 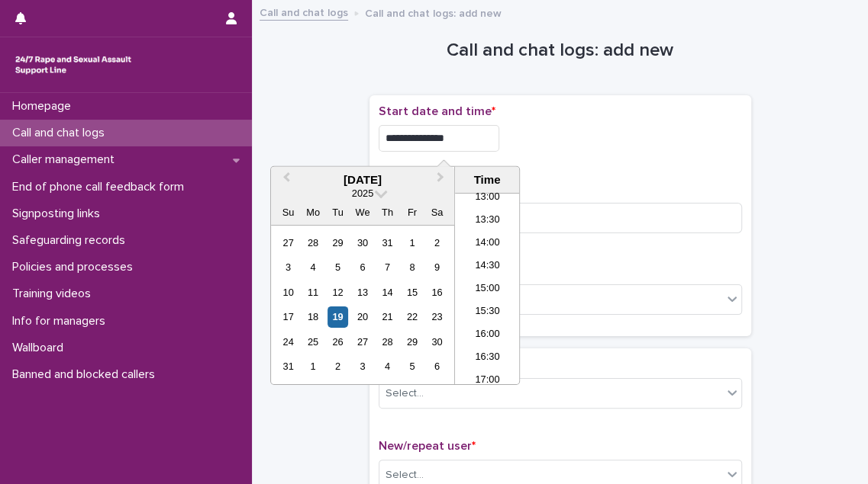 I want to click on p: Caller management, so click(x=67, y=159).